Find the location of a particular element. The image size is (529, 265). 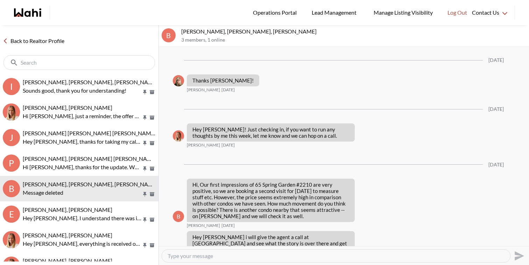

input: Search is located at coordinates (80, 63).